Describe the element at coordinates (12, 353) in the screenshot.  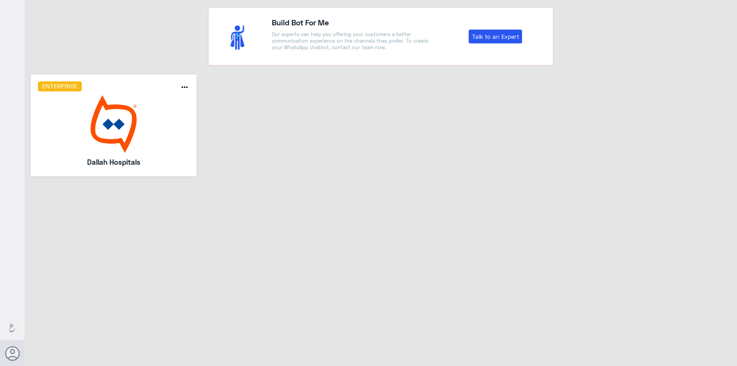
I see `button: Avatar` at that location.